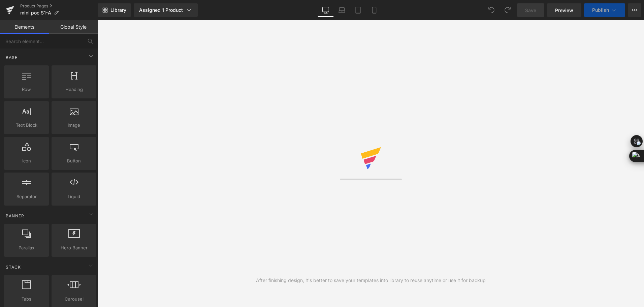 The width and height of the screenshot is (644, 307). Describe the element at coordinates (74, 248) in the screenshot. I see `span: Hero Banner` at that location.